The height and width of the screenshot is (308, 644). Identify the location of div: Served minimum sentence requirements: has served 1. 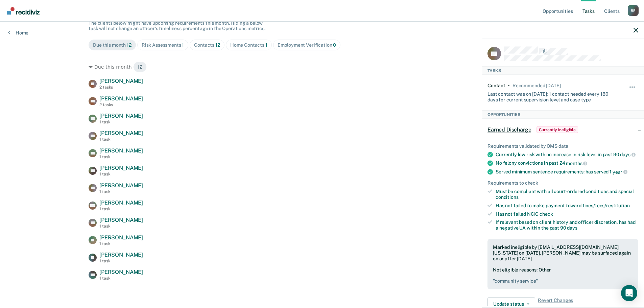
(567, 172).